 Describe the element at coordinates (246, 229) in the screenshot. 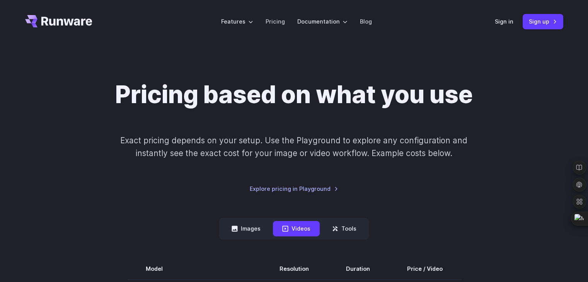

I see `button: Images` at that location.